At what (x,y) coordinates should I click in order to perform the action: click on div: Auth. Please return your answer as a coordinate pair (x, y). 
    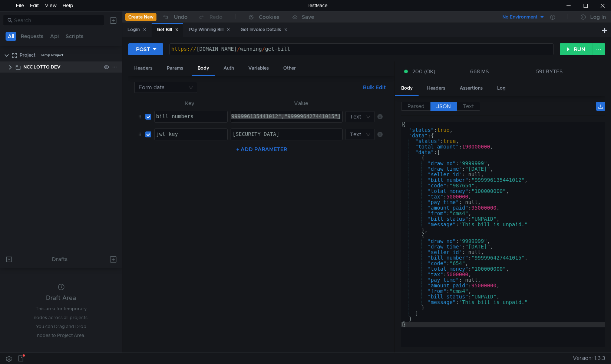
    Looking at the image, I should click on (229, 68).